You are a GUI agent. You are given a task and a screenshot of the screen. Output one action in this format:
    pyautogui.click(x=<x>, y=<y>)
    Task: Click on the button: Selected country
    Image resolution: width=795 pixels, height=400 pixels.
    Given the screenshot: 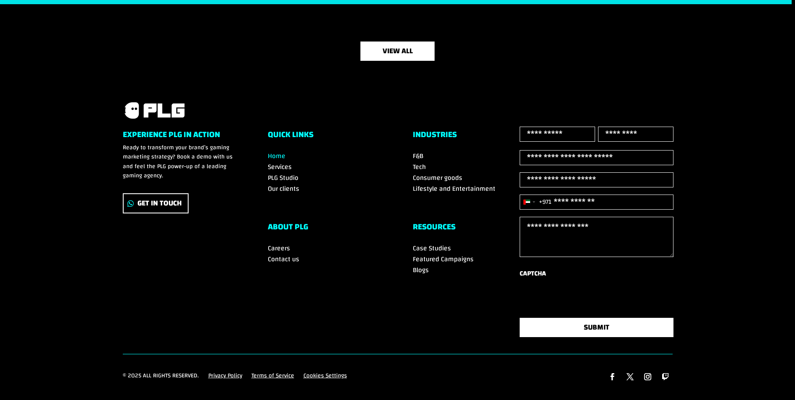 What is the action you would take?
    pyautogui.click(x=535, y=202)
    